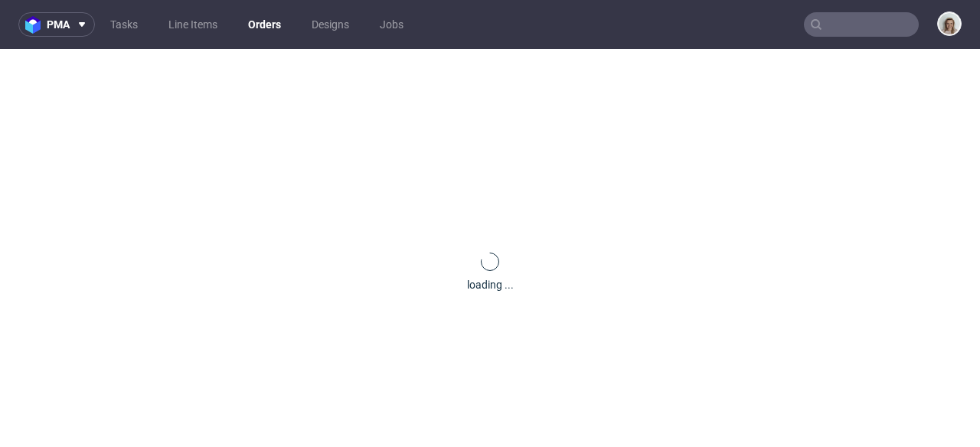 This screenshot has width=980, height=447. I want to click on button: pma, so click(57, 24).